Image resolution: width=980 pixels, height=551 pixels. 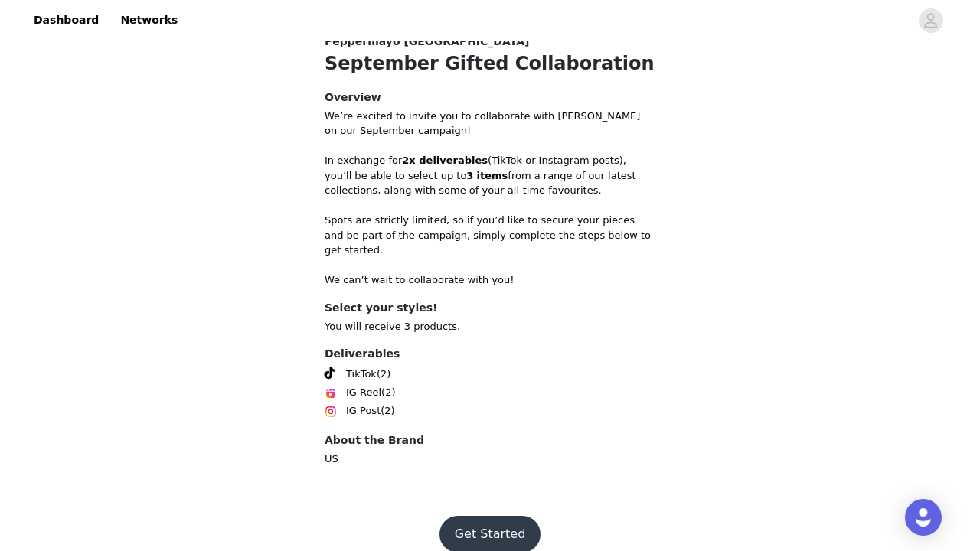 I want to click on h4: About the Brand, so click(x=490, y=440).